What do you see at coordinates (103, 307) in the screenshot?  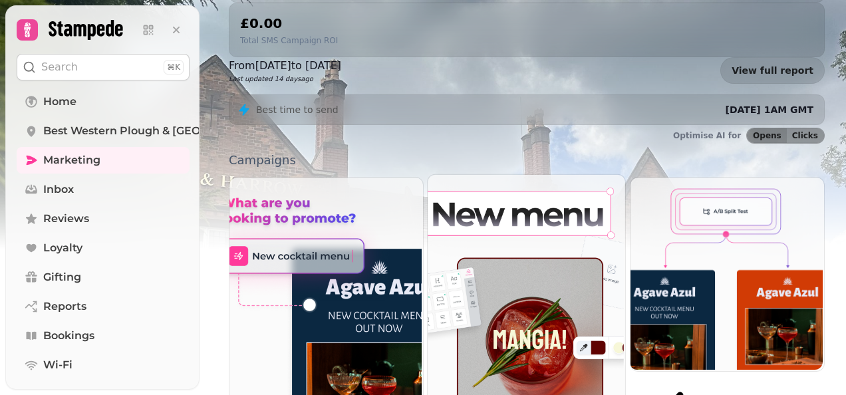 I see `a: Reports` at bounding box center [103, 307].